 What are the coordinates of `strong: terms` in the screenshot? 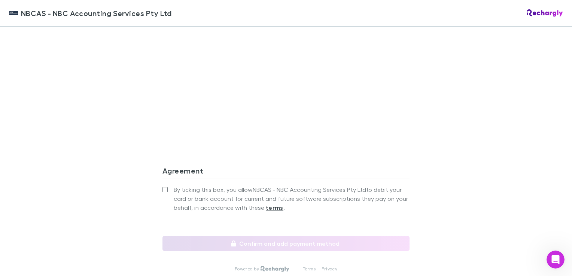 It's located at (275, 208).